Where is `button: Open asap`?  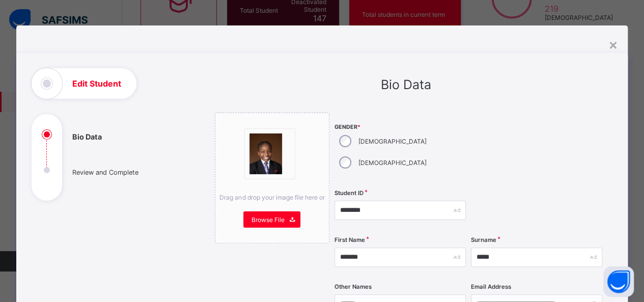
button: Open asap is located at coordinates (618, 281).